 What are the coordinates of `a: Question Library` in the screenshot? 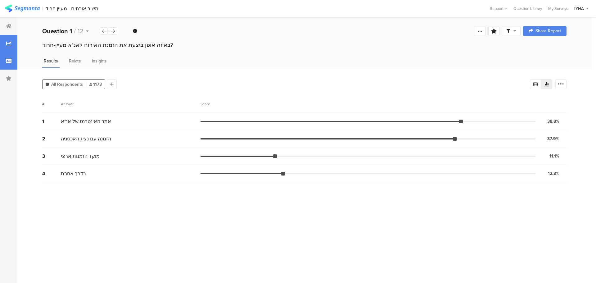 It's located at (528, 8).